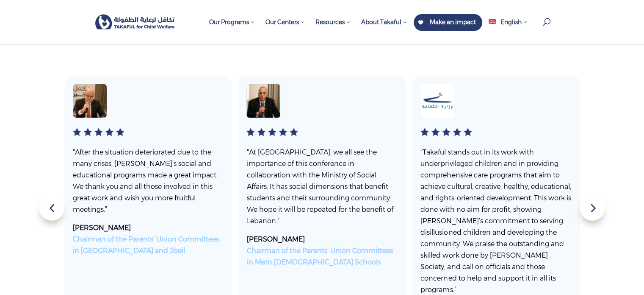 The image size is (644, 295). Describe the element at coordinates (508, 29) in the screenshot. I see `a: English` at that location.